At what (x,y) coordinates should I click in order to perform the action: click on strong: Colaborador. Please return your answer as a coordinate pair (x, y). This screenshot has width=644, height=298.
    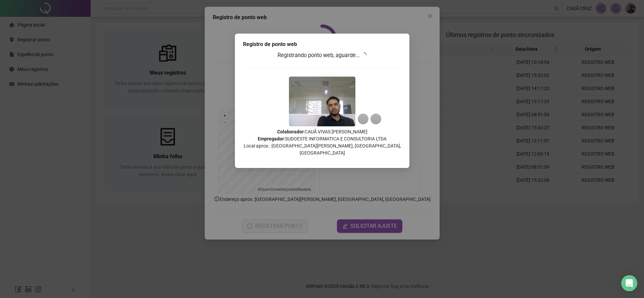
    Looking at the image, I should click on (290, 132).